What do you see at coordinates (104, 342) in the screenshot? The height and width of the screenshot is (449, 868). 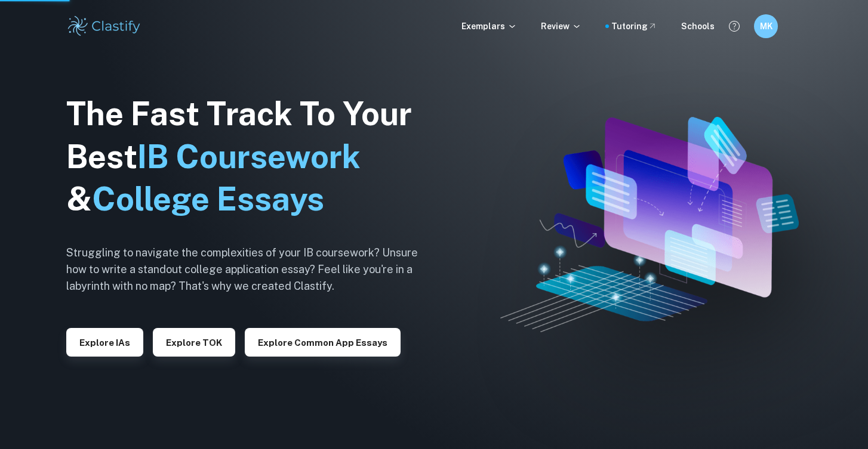 I see `a: Explore IAs` at bounding box center [104, 342].